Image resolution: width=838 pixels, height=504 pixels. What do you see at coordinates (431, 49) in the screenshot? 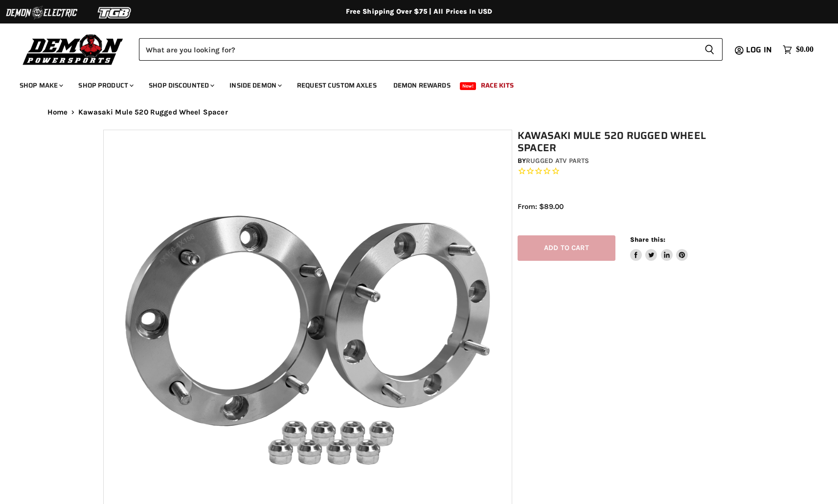
I see `form: Product` at bounding box center [431, 49].